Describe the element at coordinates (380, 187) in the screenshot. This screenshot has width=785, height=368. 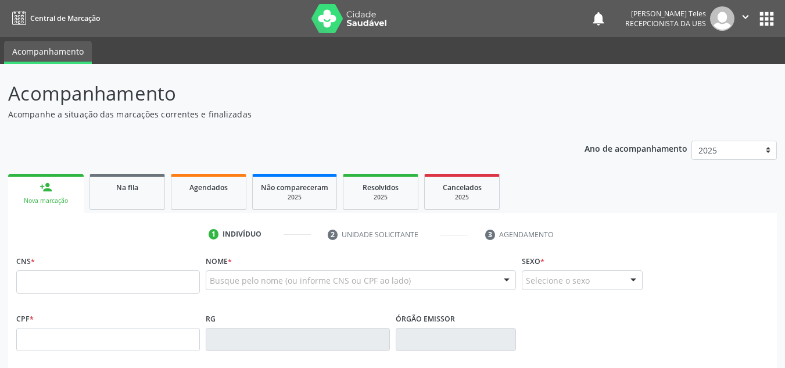
I see `span: Resolvidos` at that location.